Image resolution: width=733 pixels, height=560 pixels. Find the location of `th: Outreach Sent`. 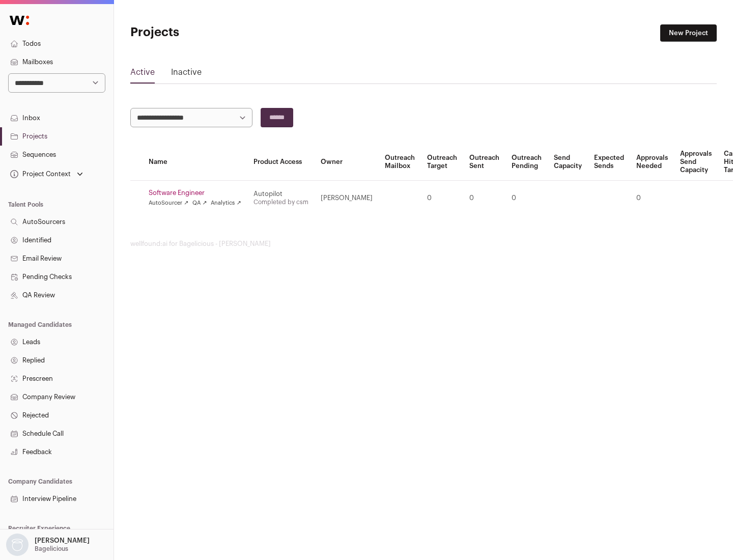

th: Outreach Sent is located at coordinates (484, 162).